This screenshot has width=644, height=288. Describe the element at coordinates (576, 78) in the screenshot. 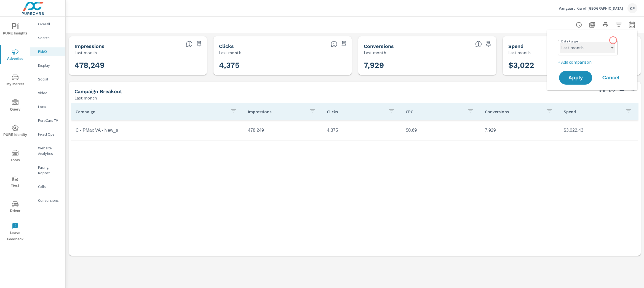

I see `button: Apply` at that location.